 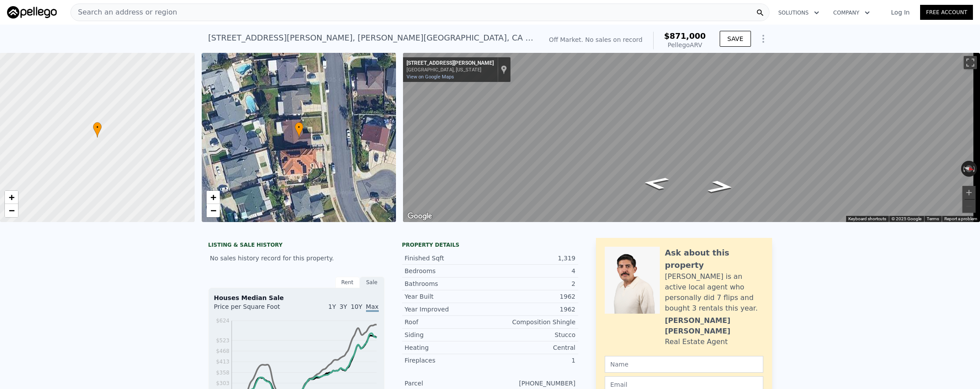 What do you see at coordinates (533, 284) in the screenshot?
I see `div: 2` at bounding box center [533, 284].